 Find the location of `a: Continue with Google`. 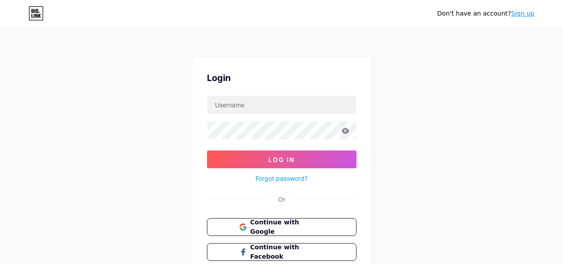

a: Continue with Google is located at coordinates (282, 227).